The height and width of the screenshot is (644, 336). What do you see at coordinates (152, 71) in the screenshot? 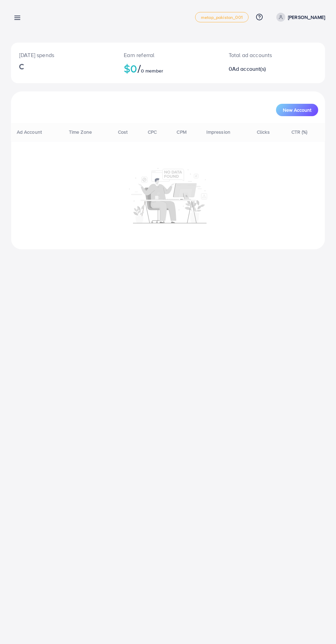
I see `span: 0 member` at bounding box center [152, 71].